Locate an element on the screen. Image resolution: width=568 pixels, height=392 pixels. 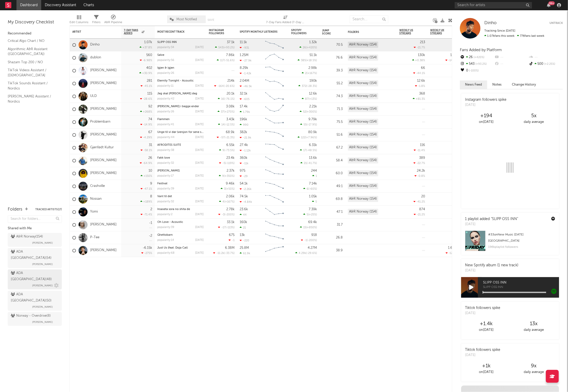
div: 70.5 is located at coordinates (332, 45).